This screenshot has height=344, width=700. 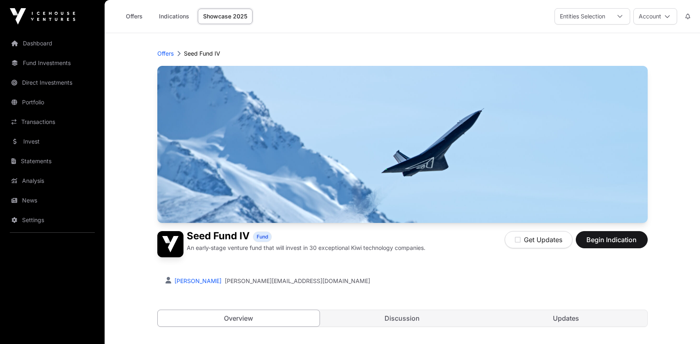 What do you see at coordinates (52, 220) in the screenshot?
I see `a: Settings` at bounding box center [52, 220].